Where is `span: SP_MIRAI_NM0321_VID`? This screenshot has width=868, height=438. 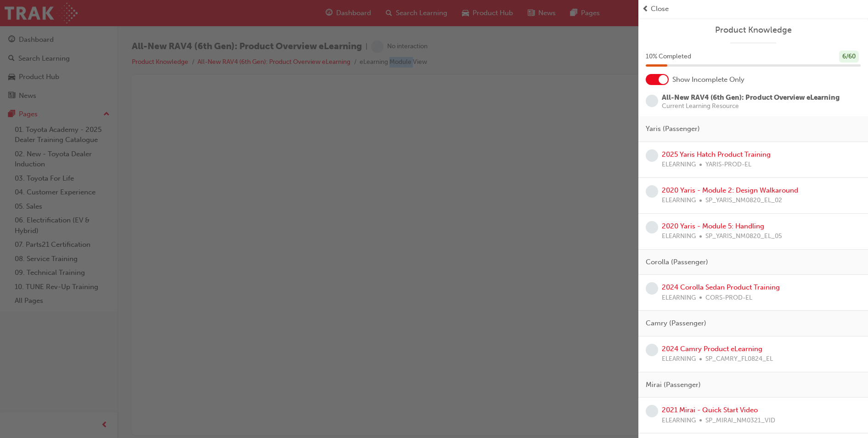
span: SP_MIRAI_NM0321_VID is located at coordinates (740, 420).